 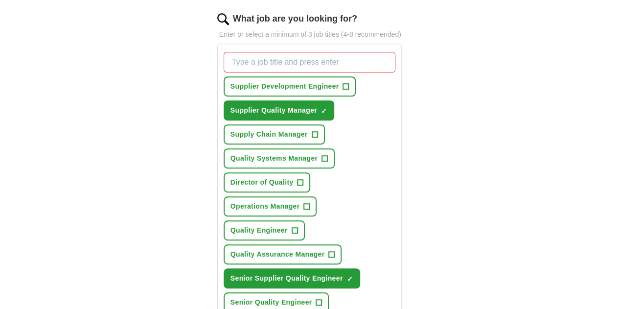 What do you see at coordinates (290, 86) in the screenshot?
I see `button: Supplier Development Engineer` at bounding box center [290, 86].